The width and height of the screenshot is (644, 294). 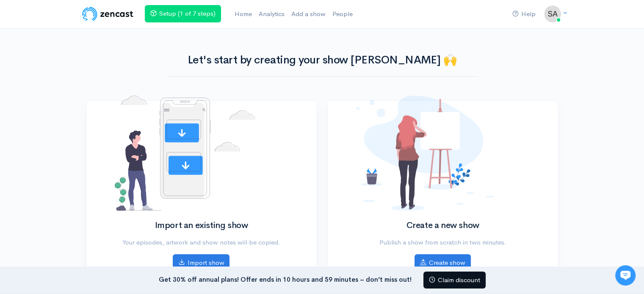 I want to click on h2: Just let us know if you need anything and we'll be happy to help! 🙂, so click(x=84, y=77).